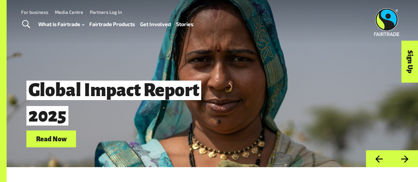 The width and height of the screenshot is (418, 182). What do you see at coordinates (69, 12) in the screenshot?
I see `a: Media Centre` at bounding box center [69, 12].